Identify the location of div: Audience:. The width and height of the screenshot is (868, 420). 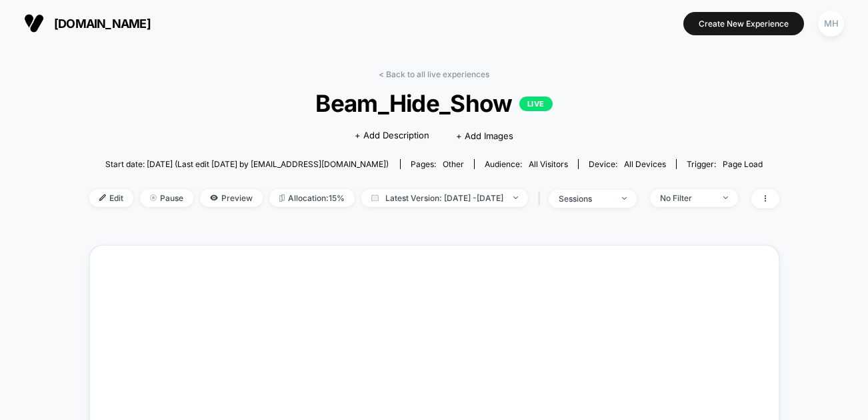
(526, 164).